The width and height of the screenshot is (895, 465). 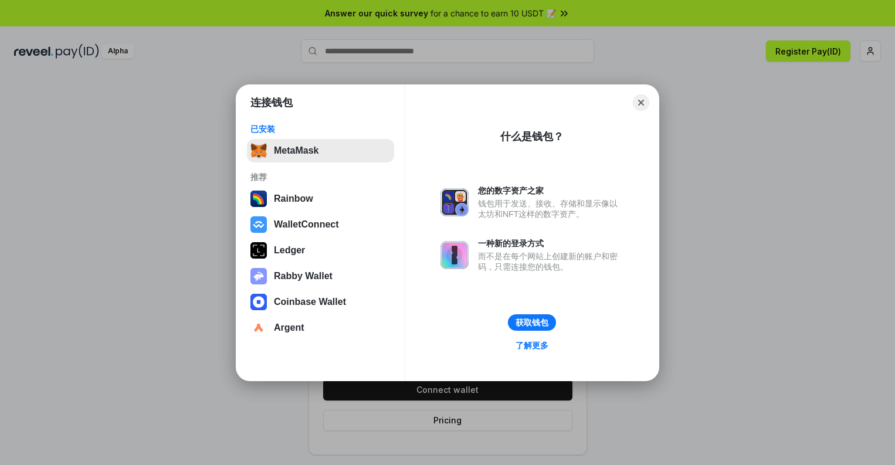 I want to click on button: Rainbow, so click(x=320, y=199).